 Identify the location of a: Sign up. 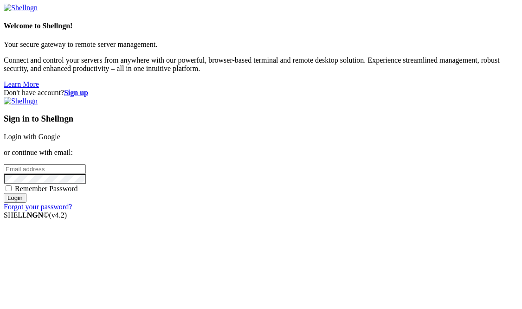
(76, 92).